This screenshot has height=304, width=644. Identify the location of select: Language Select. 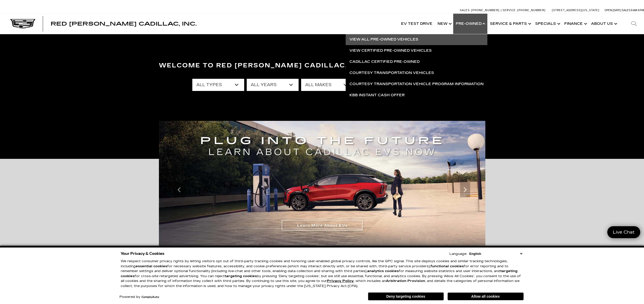
(495, 253).